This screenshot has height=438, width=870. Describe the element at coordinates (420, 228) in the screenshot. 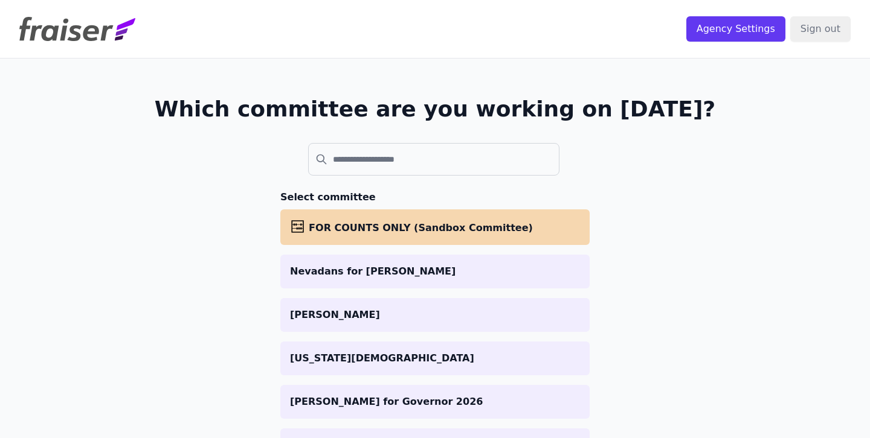

I see `span: FOR COUNTS ONLY (Sandbox Committee)` at that location.